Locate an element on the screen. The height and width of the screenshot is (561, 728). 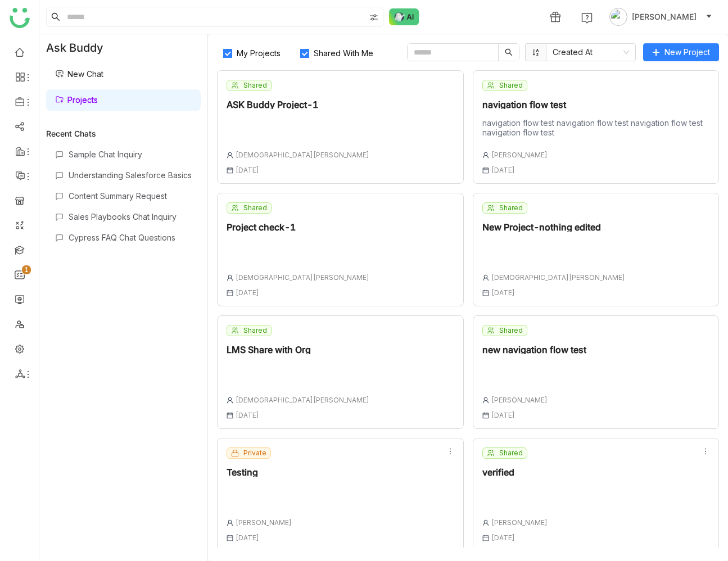
span: Shared With Me is located at coordinates (344, 53).